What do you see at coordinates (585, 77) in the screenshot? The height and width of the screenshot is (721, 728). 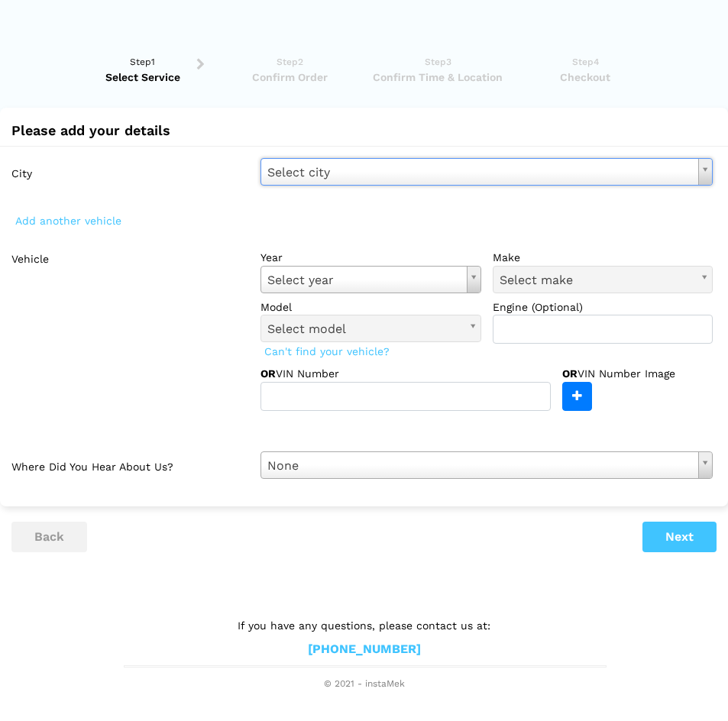 I see `span: Checkout` at bounding box center [585, 77].